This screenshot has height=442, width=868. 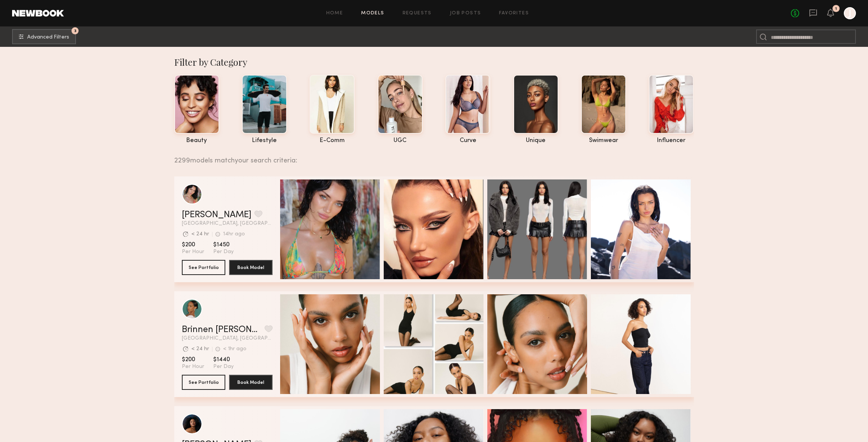 I want to click on div: influencer, so click(x=671, y=141).